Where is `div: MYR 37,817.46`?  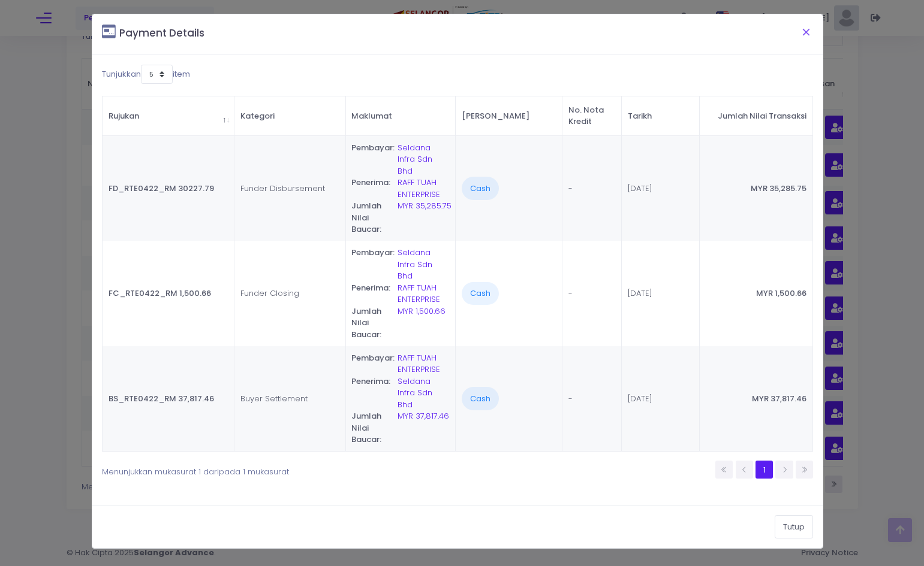 div: MYR 37,817.46 is located at coordinates (424, 428).